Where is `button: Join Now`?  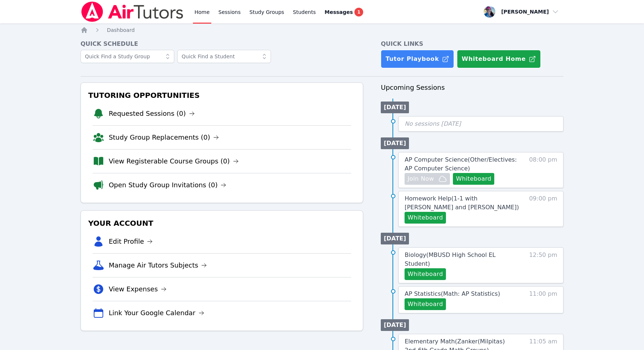 button: Join Now is located at coordinates (427, 179).